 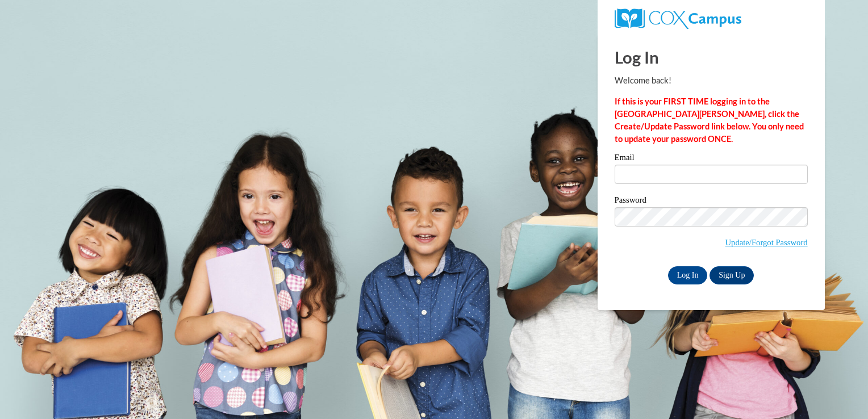 I want to click on img: COX Campus, so click(x=678, y=19).